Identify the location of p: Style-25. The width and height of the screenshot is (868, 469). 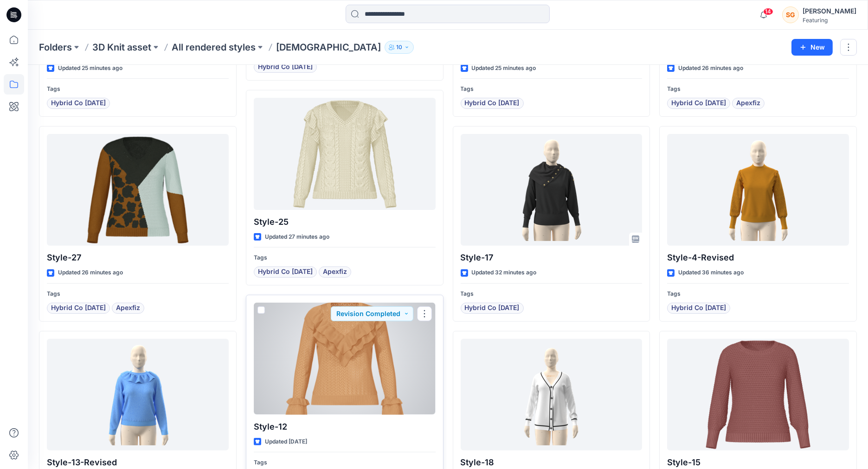
(344, 222).